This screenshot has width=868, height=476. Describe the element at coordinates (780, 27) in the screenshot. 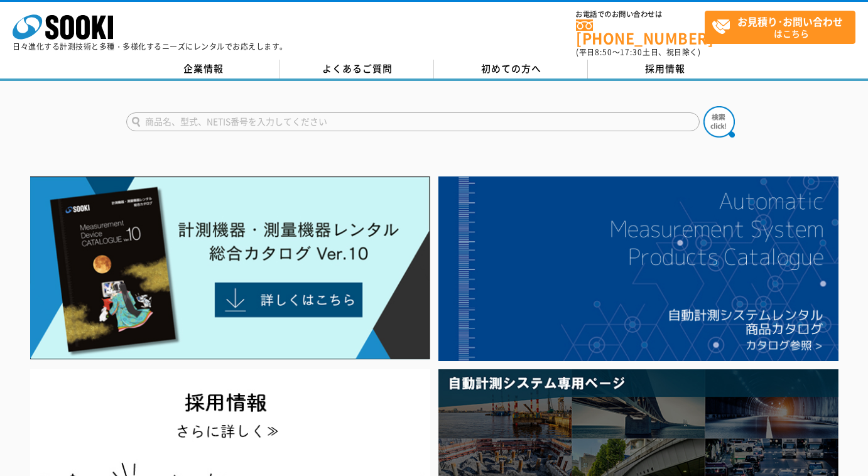

I see `a: お見積り･お問い合わせはこちら` at that location.